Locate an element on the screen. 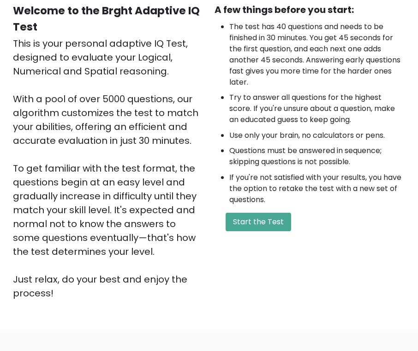 The image size is (418, 351). li: Use only your brain, no calculators or pens. is located at coordinates (317, 135).